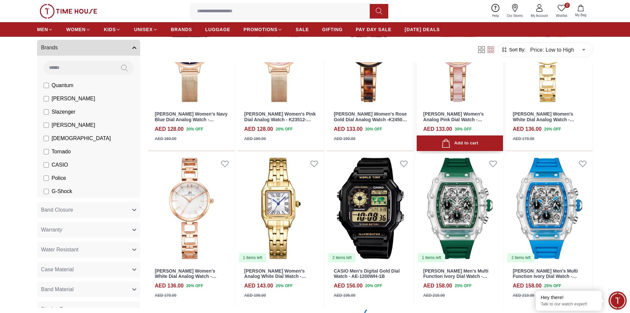 The image size is (630, 313). Describe the element at coordinates (218, 29) in the screenshot. I see `a: LUGGAGE` at that location.